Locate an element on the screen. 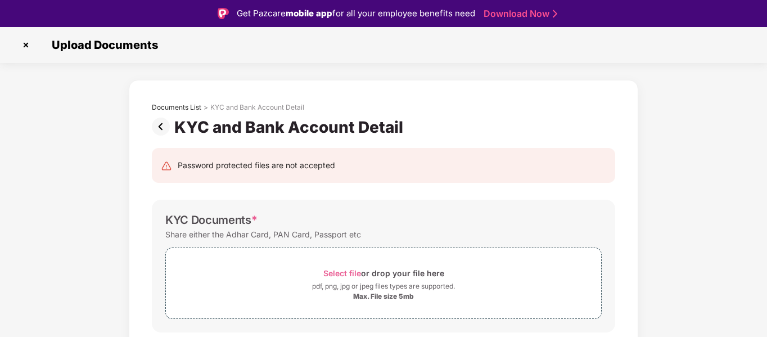 Image resolution: width=767 pixels, height=337 pixels. div: Share either the Adhar Card, PAN Card, Passport etc is located at coordinates (263, 234).